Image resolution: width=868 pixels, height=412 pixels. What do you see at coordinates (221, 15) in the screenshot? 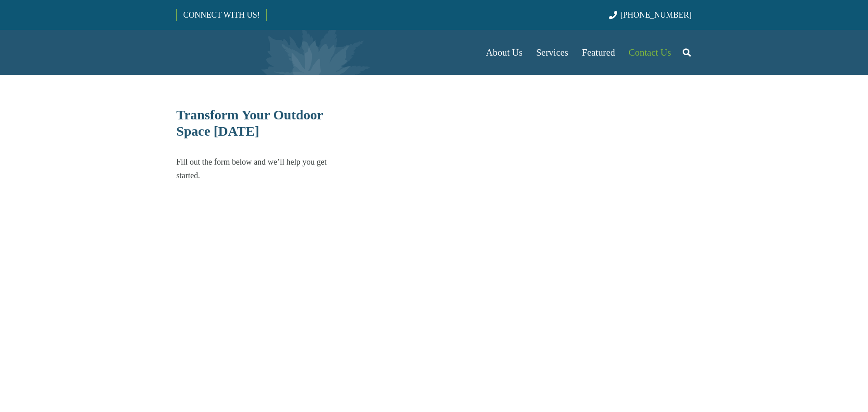
I see `a: CONNECT WITH US!` at bounding box center [221, 15].